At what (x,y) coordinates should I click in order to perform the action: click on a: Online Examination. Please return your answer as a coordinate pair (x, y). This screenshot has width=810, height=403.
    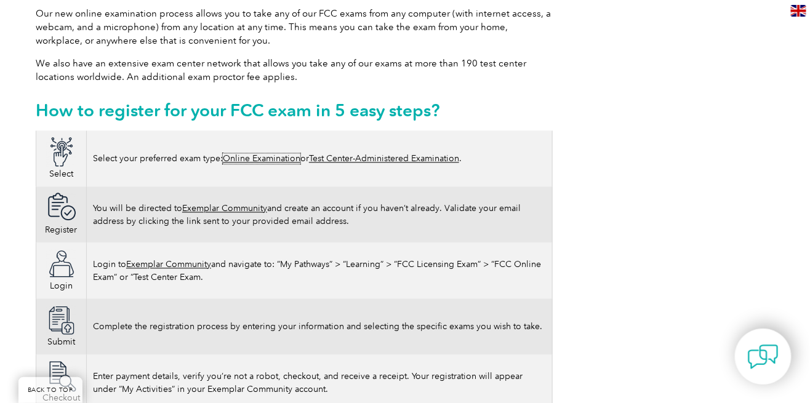
    Looking at the image, I should click on (262, 159).